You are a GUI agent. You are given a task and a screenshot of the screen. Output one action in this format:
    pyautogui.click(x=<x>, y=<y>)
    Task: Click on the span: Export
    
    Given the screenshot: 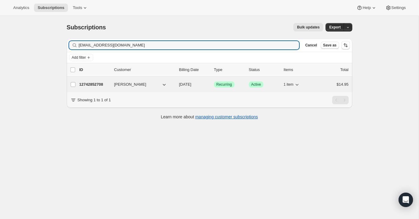 What is the action you would take?
    pyautogui.click(x=334, y=27)
    